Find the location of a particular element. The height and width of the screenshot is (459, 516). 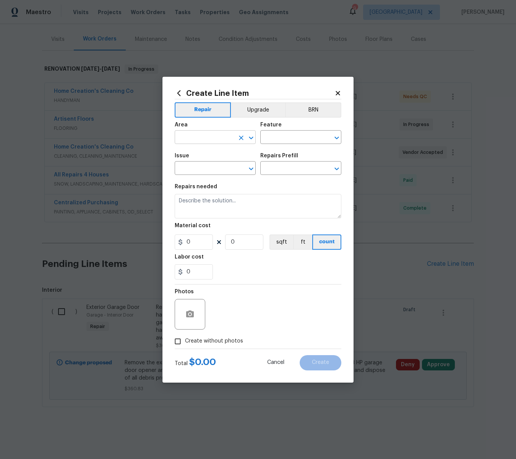

h2: Create Line Item is located at coordinates (254, 93).